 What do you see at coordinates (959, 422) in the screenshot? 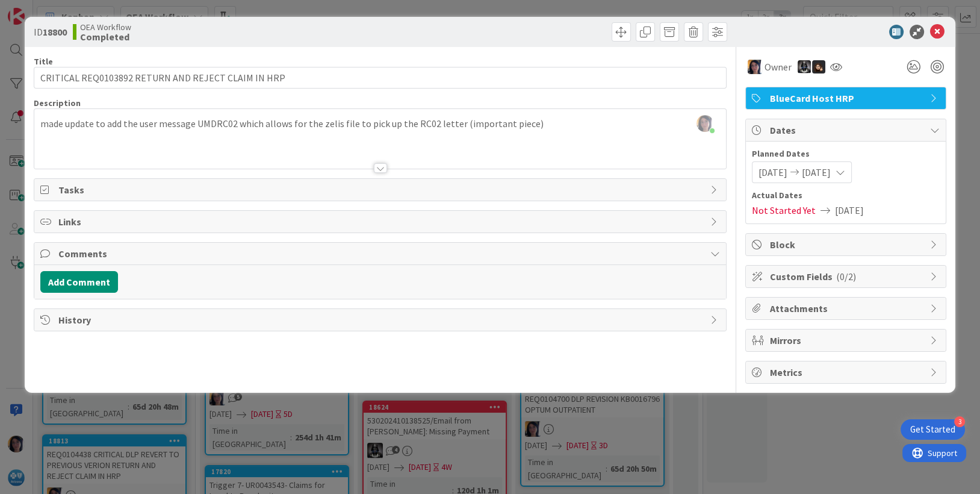
I see `div: 3` at bounding box center [959, 422].